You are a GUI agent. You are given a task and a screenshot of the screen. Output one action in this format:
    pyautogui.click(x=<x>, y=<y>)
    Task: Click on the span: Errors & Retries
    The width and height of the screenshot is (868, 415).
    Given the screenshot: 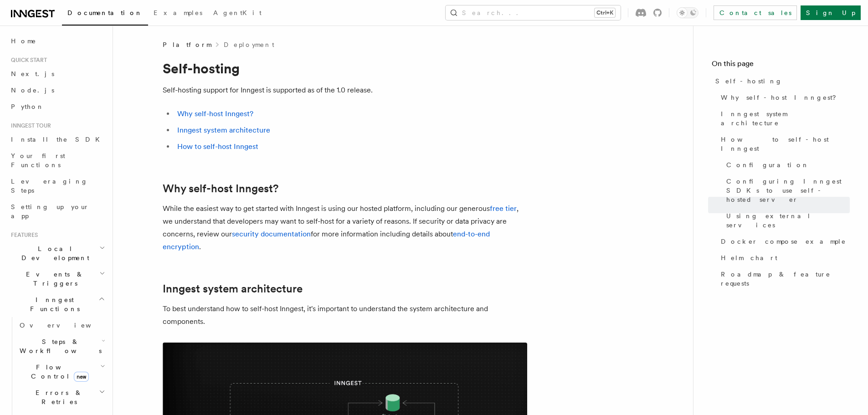 What is the action you would take?
    pyautogui.click(x=57, y=397)
    